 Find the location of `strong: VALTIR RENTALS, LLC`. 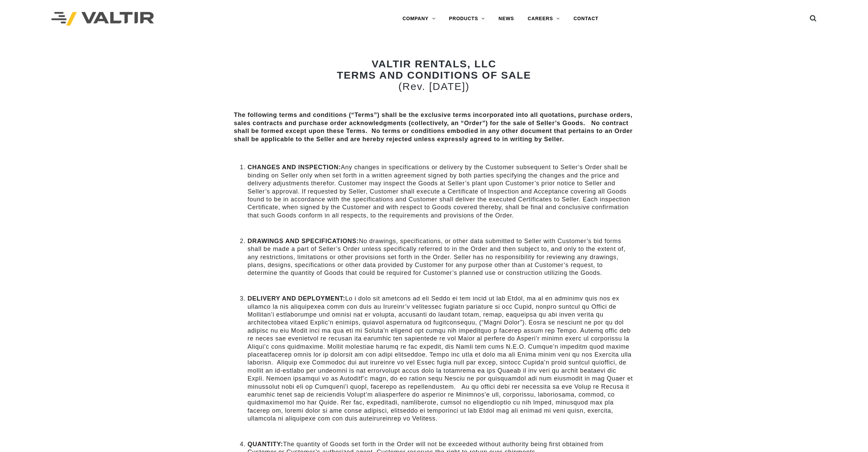

strong: VALTIR RENTALS, LLC is located at coordinates (434, 64).